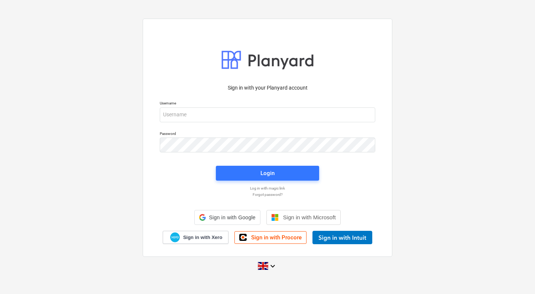  Describe the element at coordinates (268, 194) in the screenshot. I see `a: Forgot password?` at that location.